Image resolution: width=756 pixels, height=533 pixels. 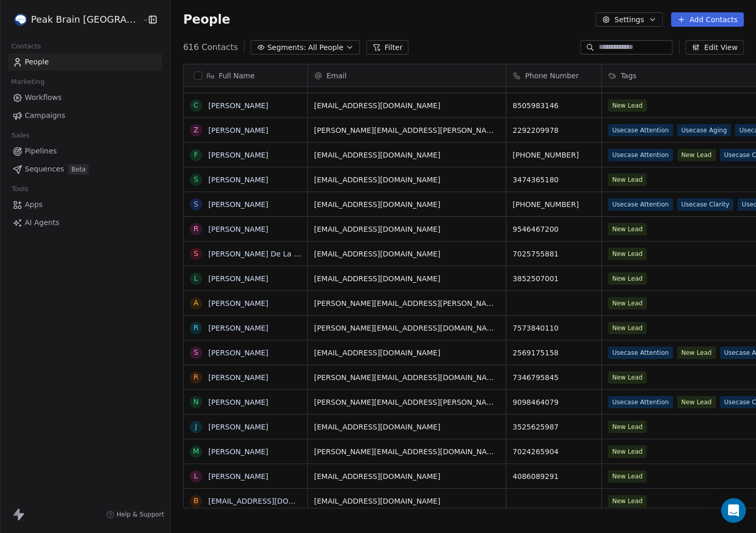 I want to click on span: 8505983146, so click(x=554, y=106).